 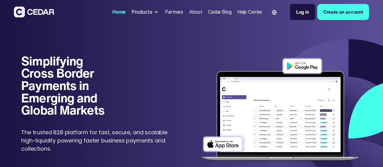 I want to click on div: About, so click(x=196, y=12).